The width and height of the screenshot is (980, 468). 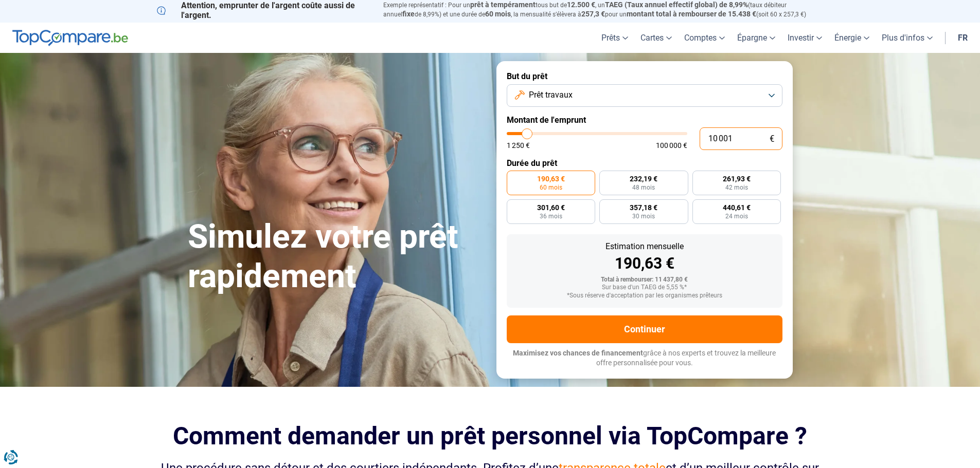 What do you see at coordinates (550, 95) in the screenshot?
I see `span: Prêt travaux` at bounding box center [550, 95].